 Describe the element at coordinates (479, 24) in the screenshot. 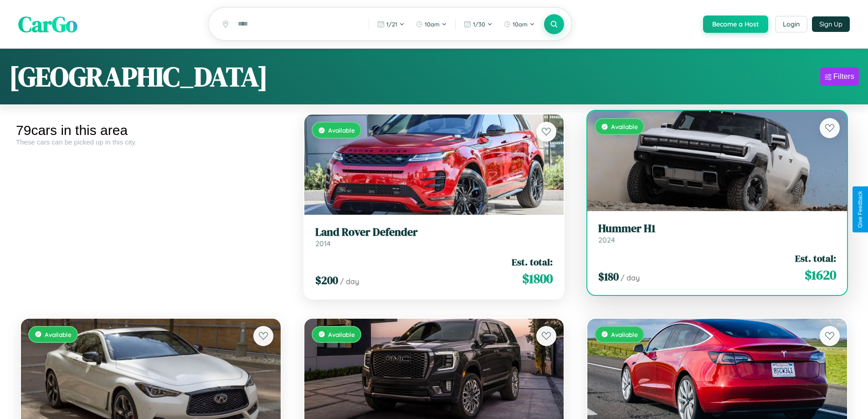

I see `span: 1 / 30` at that location.